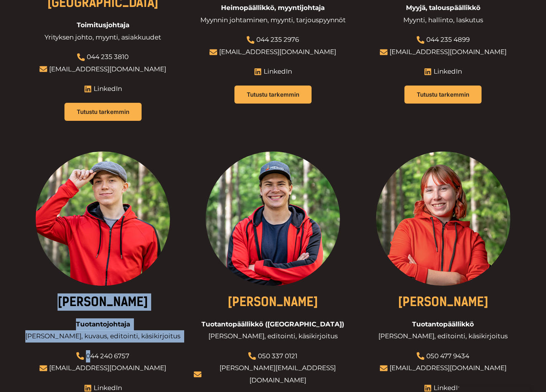  What do you see at coordinates (103, 325) in the screenshot?
I see `span: Tuotantojohtaja` at bounding box center [103, 325].